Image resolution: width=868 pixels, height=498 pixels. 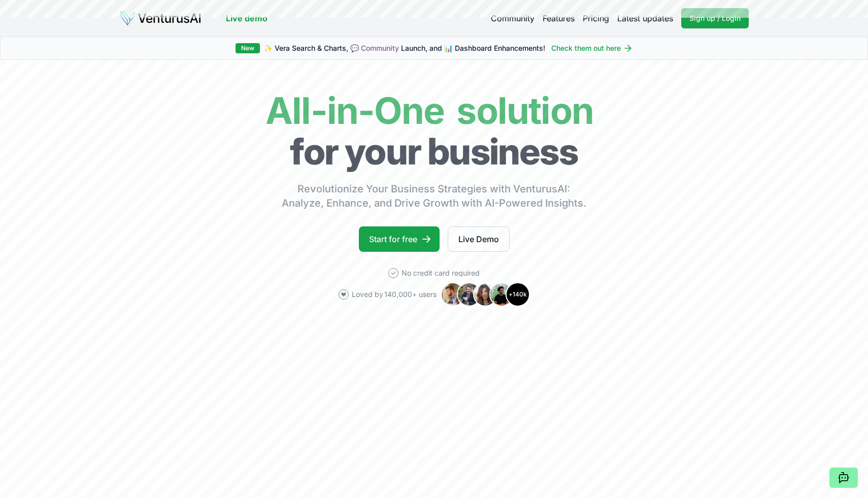 I want to click on a: Features, so click(x=558, y=18).